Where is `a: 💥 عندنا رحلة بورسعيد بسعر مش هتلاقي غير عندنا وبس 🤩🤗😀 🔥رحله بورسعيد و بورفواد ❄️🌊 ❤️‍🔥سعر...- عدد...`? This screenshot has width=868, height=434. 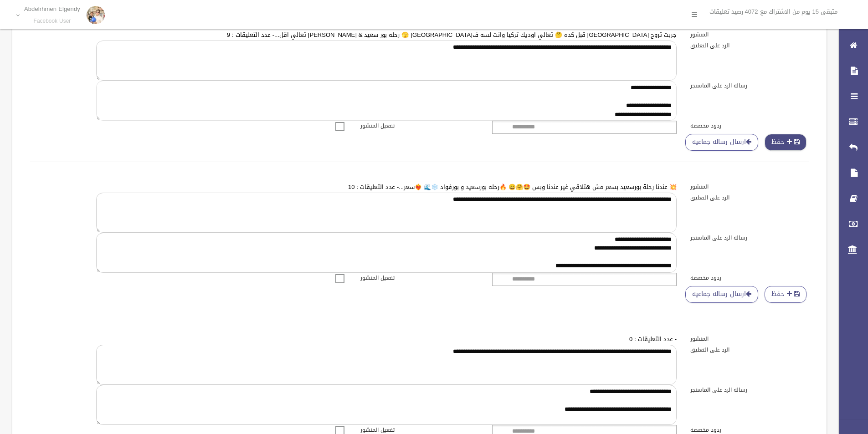 a: 💥 عندنا رحلة بورسعيد بسعر مش هتلاقي غير عندنا وبس 🤩🤗😀 🔥رحله بورسعيد و بورفواد ❄️🌊 ❤️‍🔥سعر...- عدد... is located at coordinates (512, 187).